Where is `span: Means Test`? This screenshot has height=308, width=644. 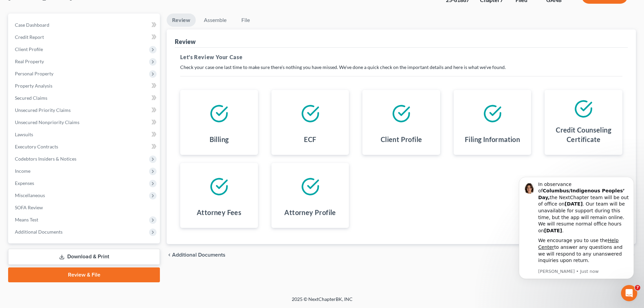 span: Means Test is located at coordinates (26, 220).